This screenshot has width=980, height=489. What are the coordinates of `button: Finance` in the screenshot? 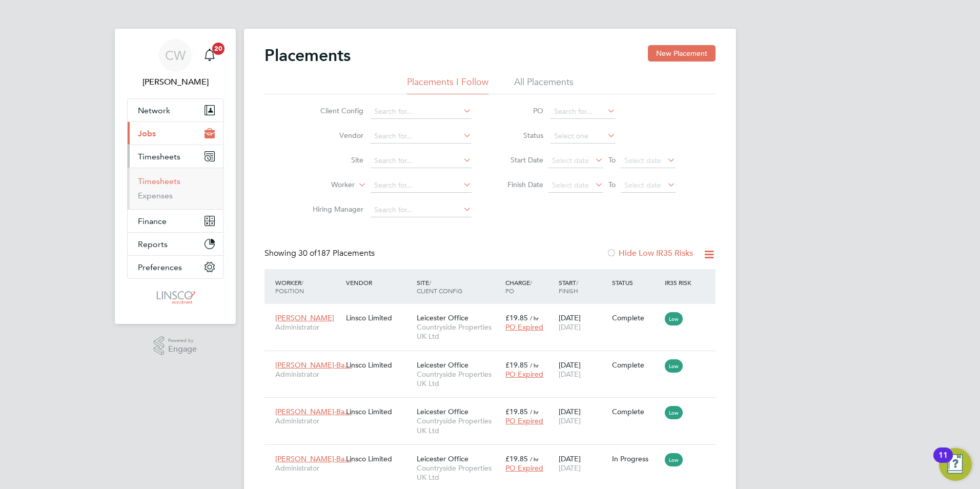 It's located at (175, 221).